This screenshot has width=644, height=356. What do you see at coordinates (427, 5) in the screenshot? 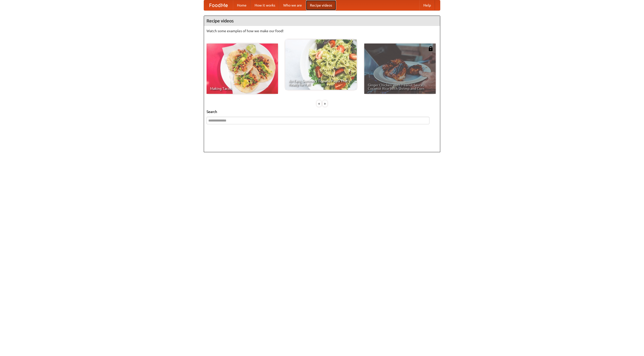
I see `a: Help` at bounding box center [427, 5].